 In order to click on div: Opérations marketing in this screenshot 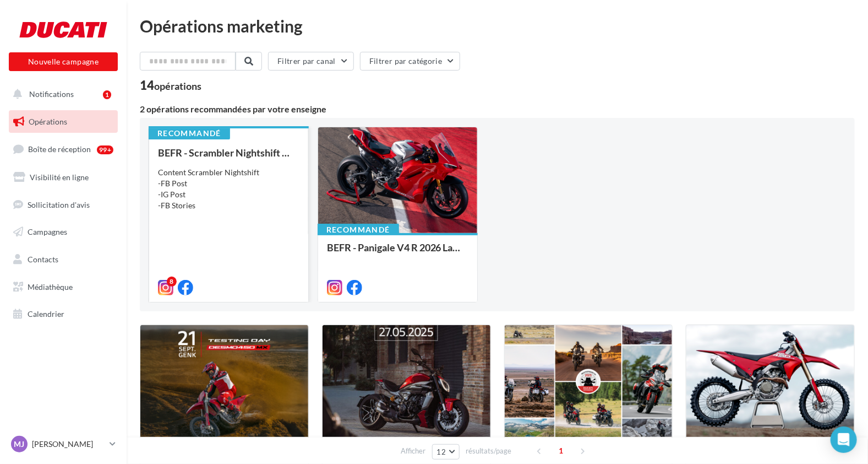, I will do `click(497, 26)`.